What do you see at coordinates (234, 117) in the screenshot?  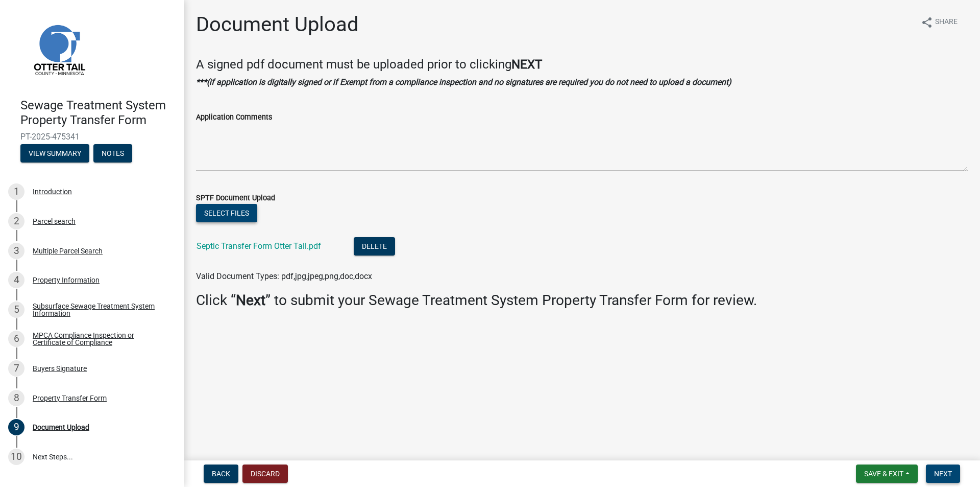 I see `label: Application Comments` at bounding box center [234, 117].